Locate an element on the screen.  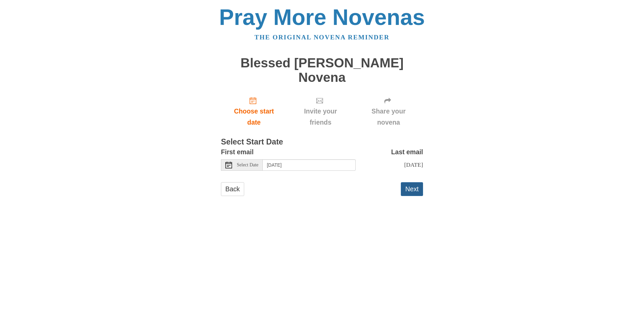
button: Next is located at coordinates (412, 189).